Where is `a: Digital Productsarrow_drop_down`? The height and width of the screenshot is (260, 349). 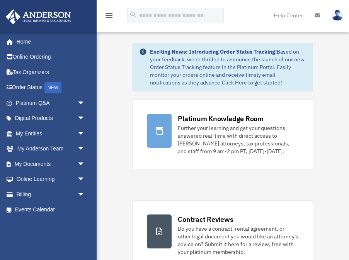
a: Digital Productsarrow_drop_down is located at coordinates (51, 119).